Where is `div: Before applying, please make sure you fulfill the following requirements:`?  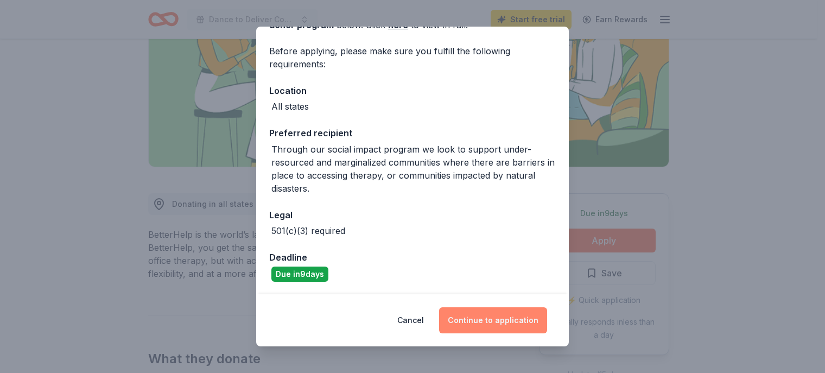
div: Before applying, please make sure you fulfill the following requirements: is located at coordinates (412, 58).